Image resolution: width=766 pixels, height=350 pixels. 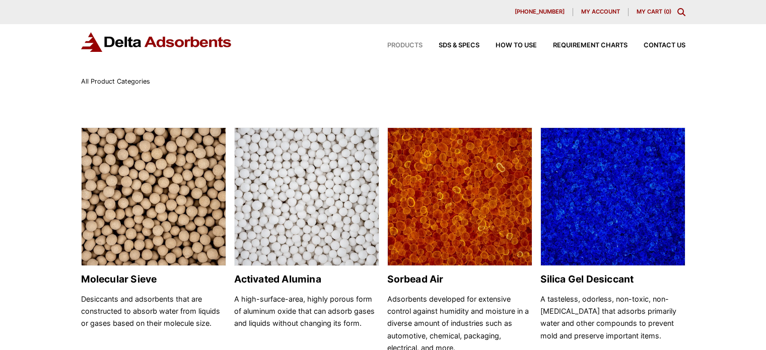 What do you see at coordinates (460, 197) in the screenshot?
I see `img: Sorbead Air` at bounding box center [460, 197].